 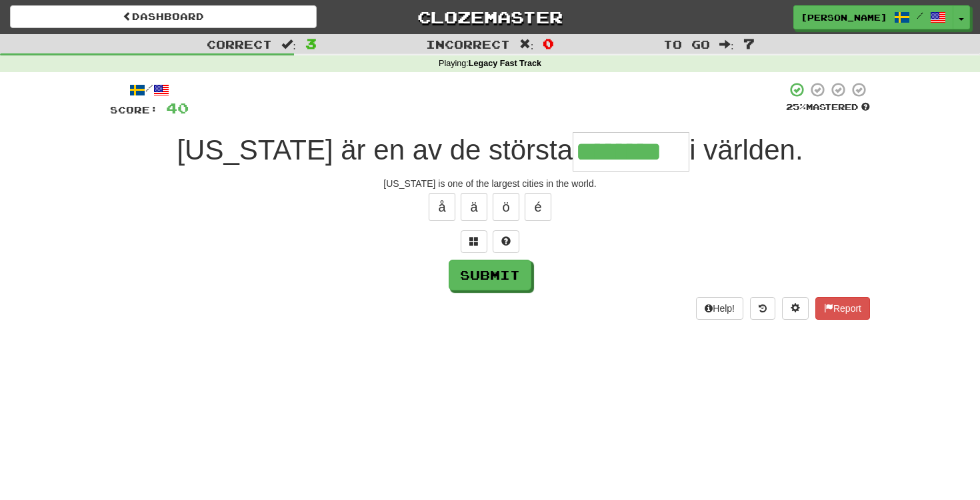 I want to click on button: ö, so click(x=506, y=207).